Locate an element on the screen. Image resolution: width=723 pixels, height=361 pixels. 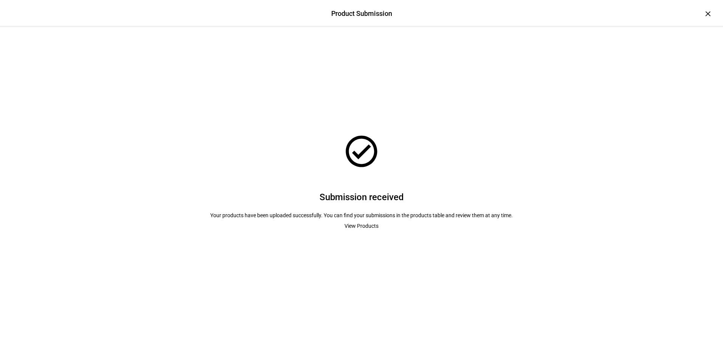
div: Product Submission is located at coordinates (361, 14).